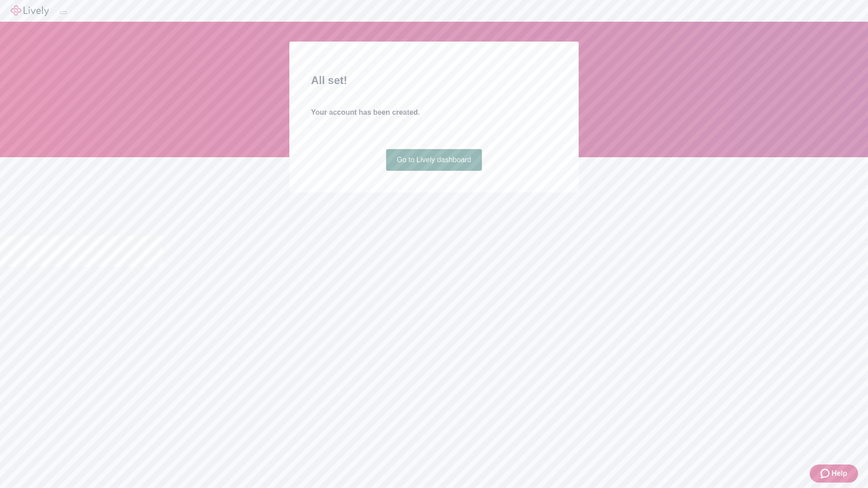 This screenshot has height=488, width=868. I want to click on svg: Zendesk support icon, so click(826, 474).